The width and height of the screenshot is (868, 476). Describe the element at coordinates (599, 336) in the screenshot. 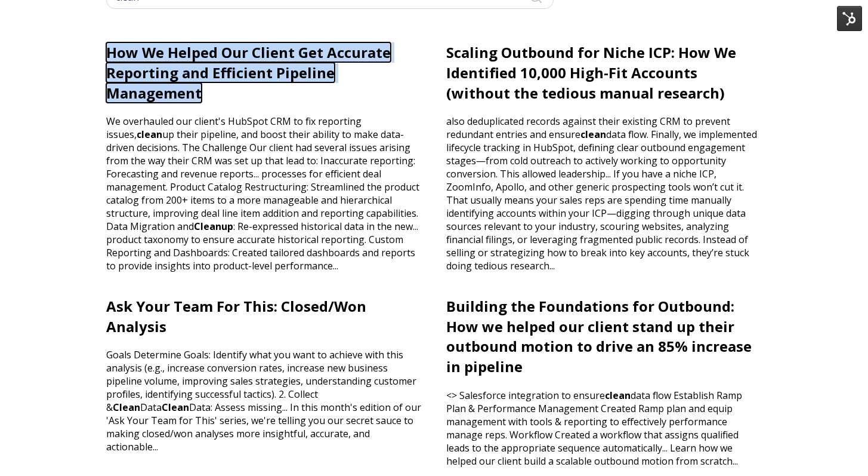

I see `a: Building the Foundations for Outbound: How we helped our client stand up their outbound motion to...` at that location.